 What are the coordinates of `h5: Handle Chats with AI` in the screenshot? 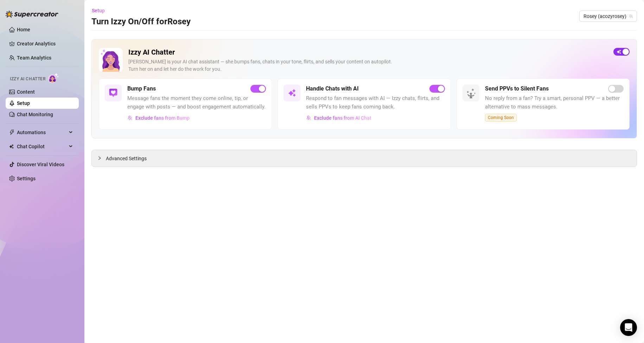 It's located at (332, 89).